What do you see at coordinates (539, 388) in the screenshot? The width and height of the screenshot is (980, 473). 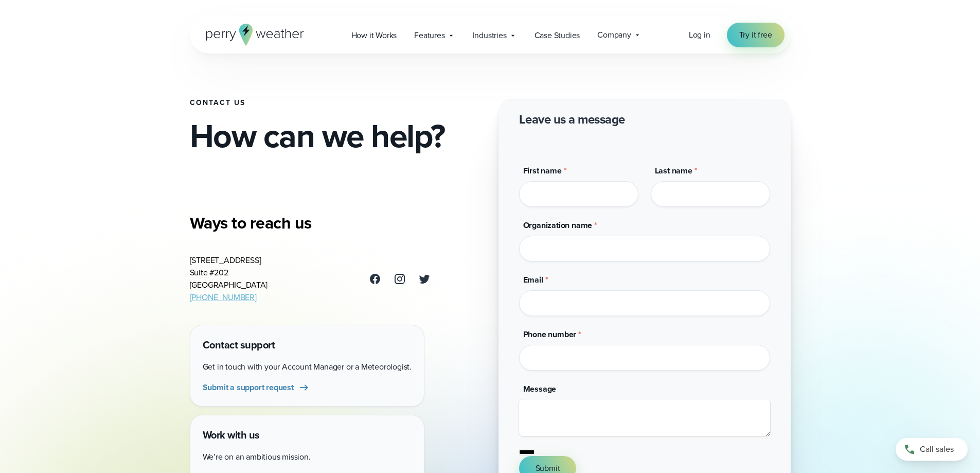 I see `span: Message` at bounding box center [539, 388].